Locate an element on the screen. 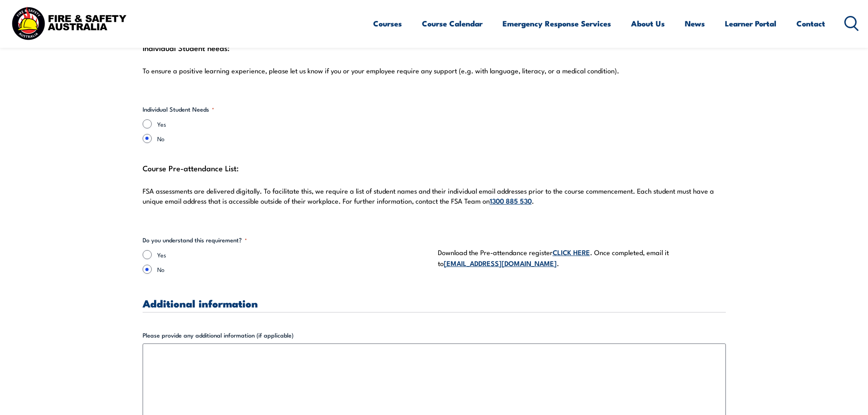 This screenshot has height=415, width=868. a: 1300 885 530 is located at coordinates (510, 200).